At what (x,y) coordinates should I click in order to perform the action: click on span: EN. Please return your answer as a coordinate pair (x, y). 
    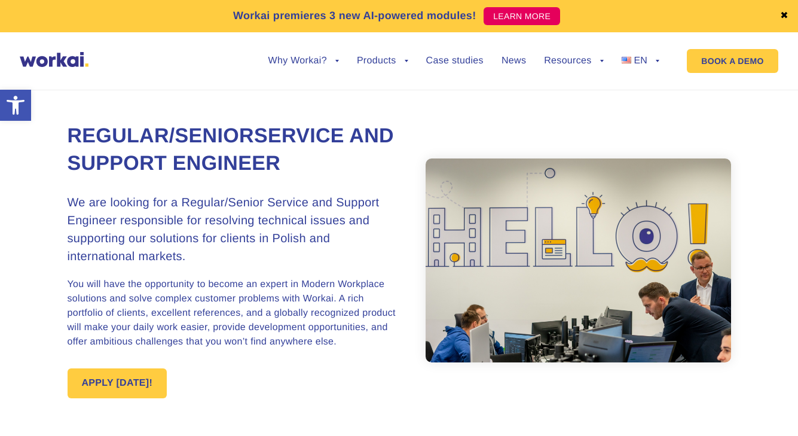
    Looking at the image, I should click on (640, 60).